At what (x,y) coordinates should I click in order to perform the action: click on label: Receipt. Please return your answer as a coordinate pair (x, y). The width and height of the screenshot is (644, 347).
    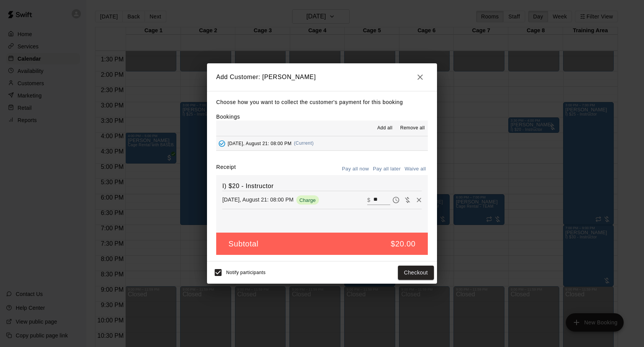
    Looking at the image, I should click on (226, 169).